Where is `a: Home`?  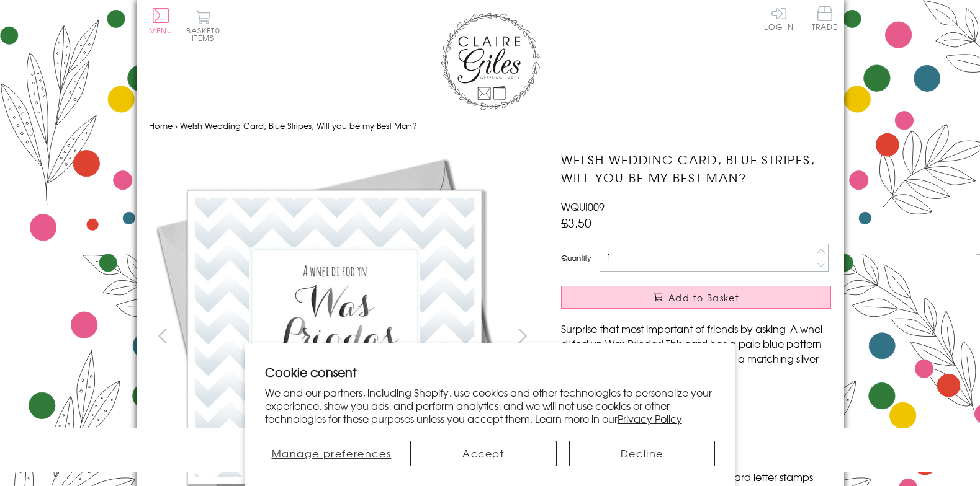
a: Home is located at coordinates (161, 125).